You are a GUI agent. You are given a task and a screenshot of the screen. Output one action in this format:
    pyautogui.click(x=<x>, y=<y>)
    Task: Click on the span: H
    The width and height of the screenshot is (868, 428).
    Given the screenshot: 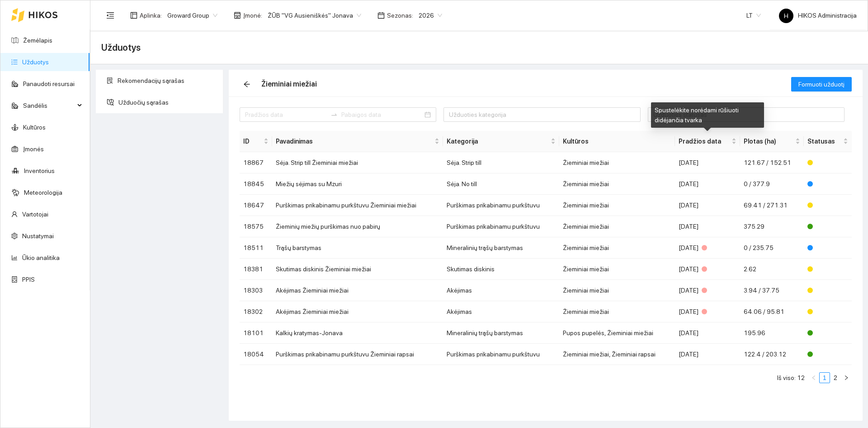 What is the action you would take?
    pyautogui.click(x=787, y=16)
    